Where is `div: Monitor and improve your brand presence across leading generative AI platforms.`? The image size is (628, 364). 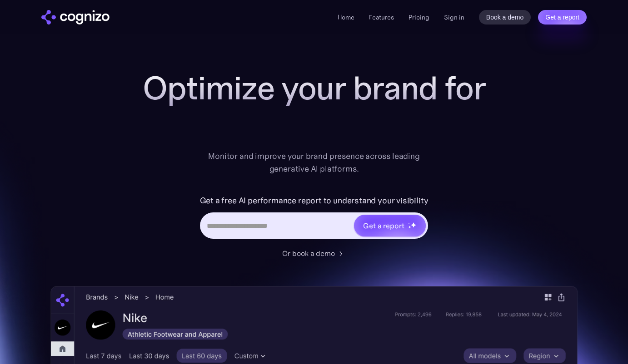
div: Monitor and improve your brand presence across leading generative AI platforms. is located at coordinates (314, 162).